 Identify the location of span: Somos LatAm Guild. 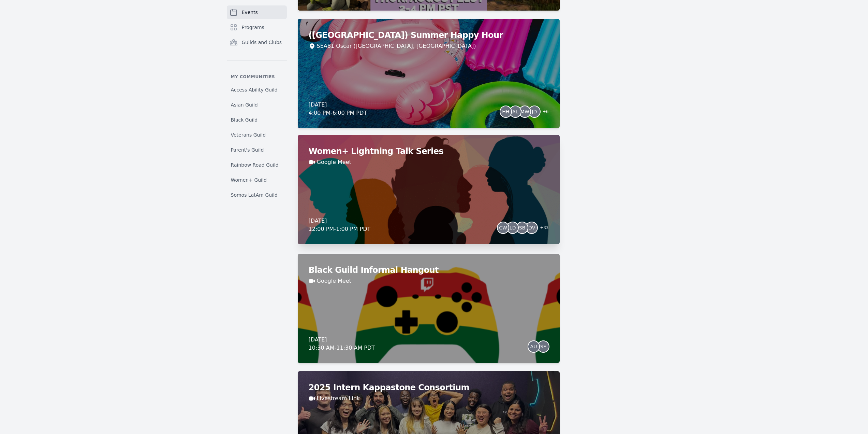
(254, 195).